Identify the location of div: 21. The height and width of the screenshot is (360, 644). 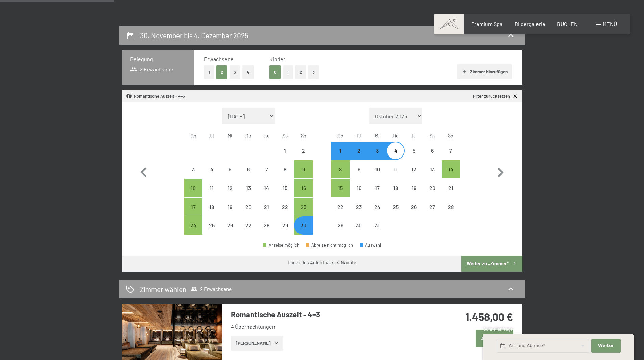
(451, 194).